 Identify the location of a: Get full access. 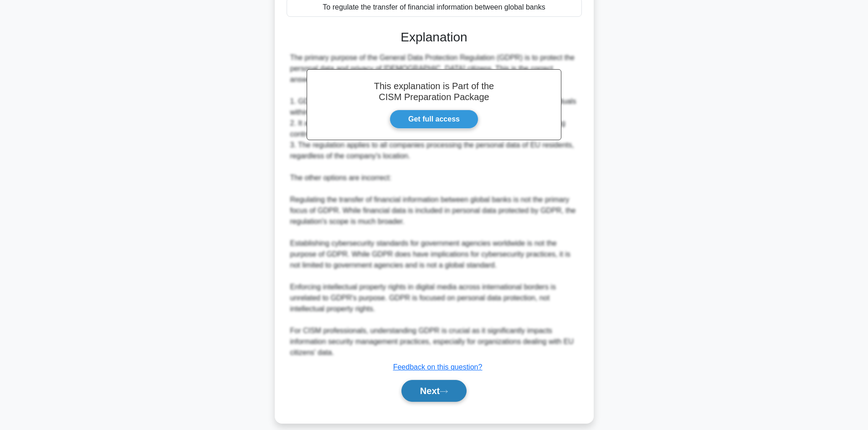
(434, 119).